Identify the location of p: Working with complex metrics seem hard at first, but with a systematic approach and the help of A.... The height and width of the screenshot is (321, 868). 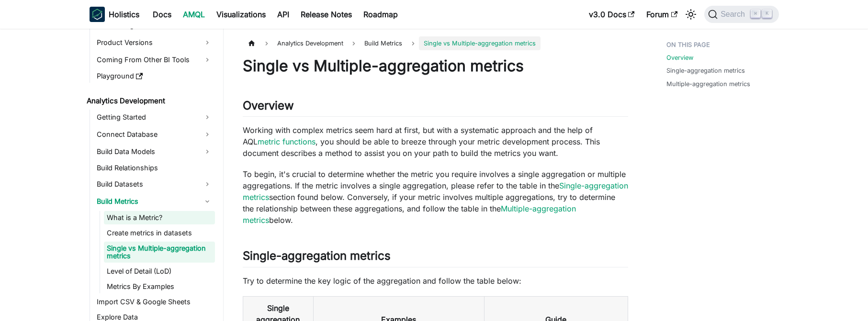
(435, 141).